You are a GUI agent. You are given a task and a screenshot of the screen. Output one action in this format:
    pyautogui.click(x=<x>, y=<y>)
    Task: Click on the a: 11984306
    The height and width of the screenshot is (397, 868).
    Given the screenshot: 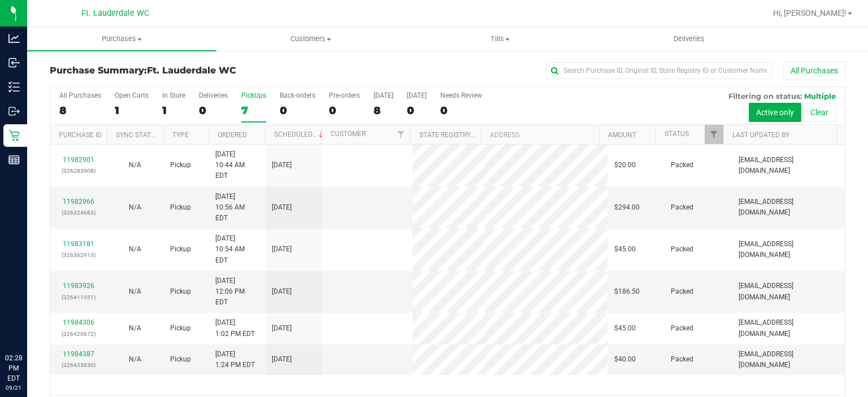 What is the action you would take?
    pyautogui.click(x=78, y=322)
    